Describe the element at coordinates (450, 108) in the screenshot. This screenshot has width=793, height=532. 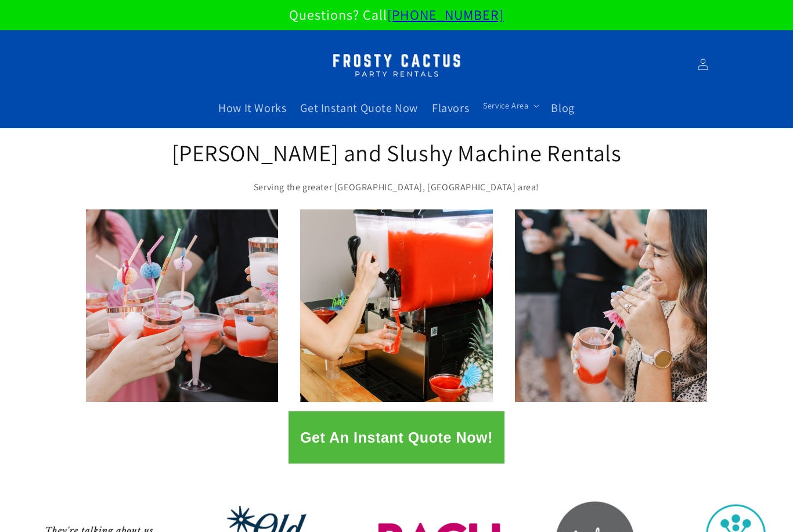
I see `a: Flavors` at that location.